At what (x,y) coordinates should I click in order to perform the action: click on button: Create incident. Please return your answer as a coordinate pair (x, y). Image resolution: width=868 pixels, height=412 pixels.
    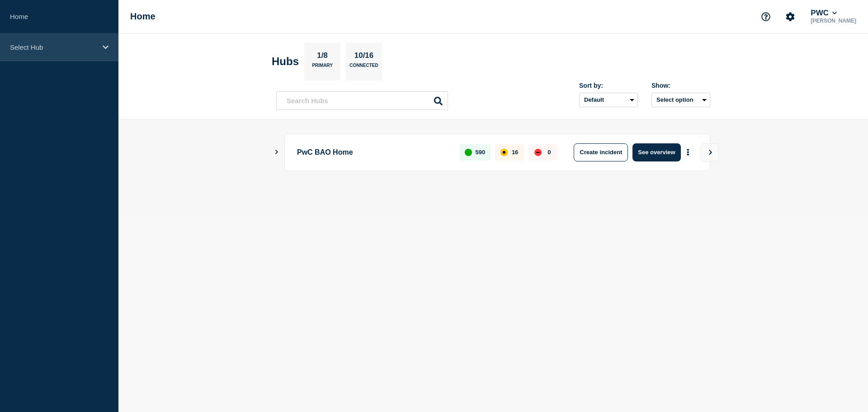
    Looking at the image, I should click on (600, 152).